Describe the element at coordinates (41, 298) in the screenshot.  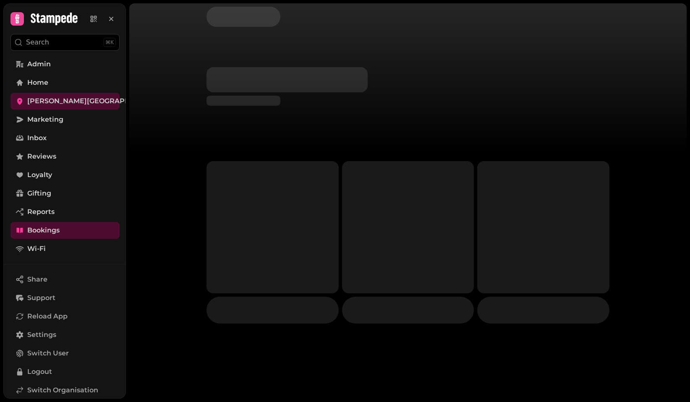
I see `span: Support` at that location.